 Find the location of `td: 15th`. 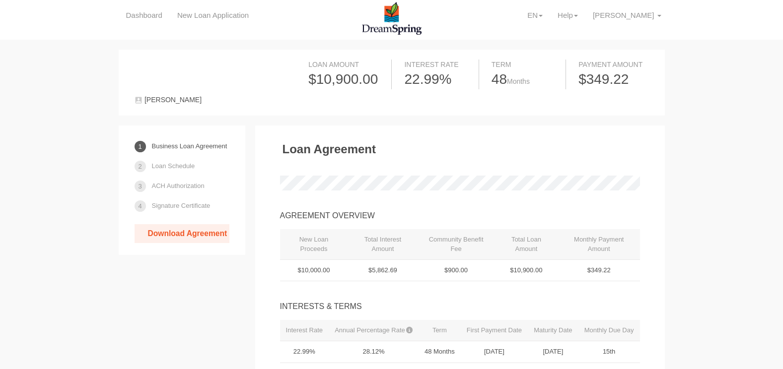

td: 15th is located at coordinates (609, 352).